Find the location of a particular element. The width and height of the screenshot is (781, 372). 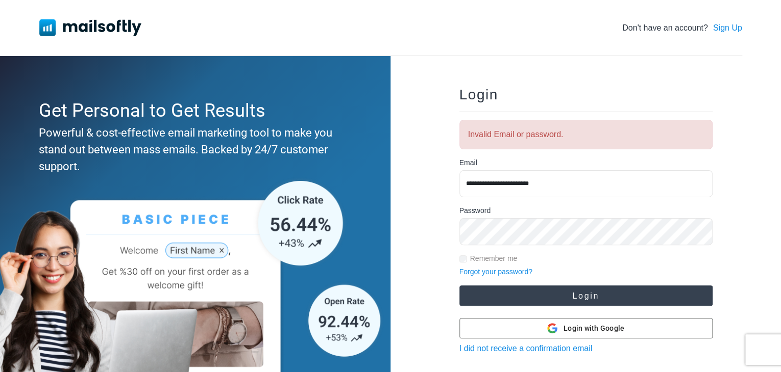

div: Don't have an account? is located at coordinates (682, 28).